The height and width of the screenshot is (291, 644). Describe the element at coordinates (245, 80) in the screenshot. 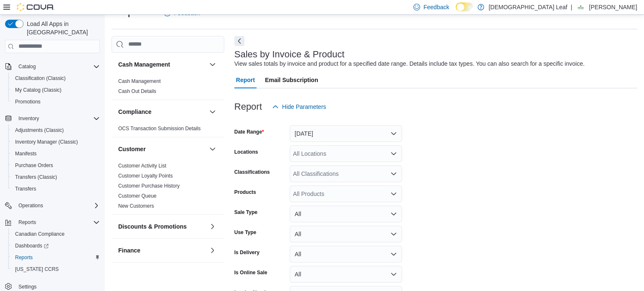

I see `span: Report` at that location.